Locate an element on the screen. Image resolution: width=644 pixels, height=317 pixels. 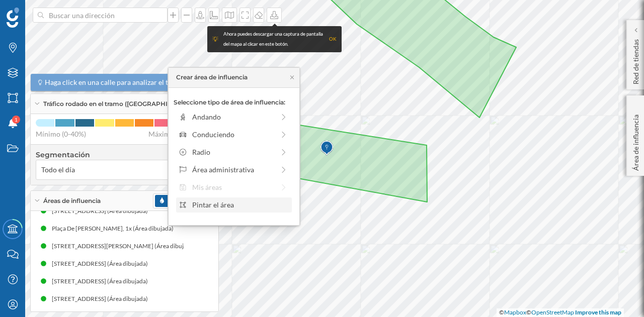
p: Red de tiendas is located at coordinates (636, 60).